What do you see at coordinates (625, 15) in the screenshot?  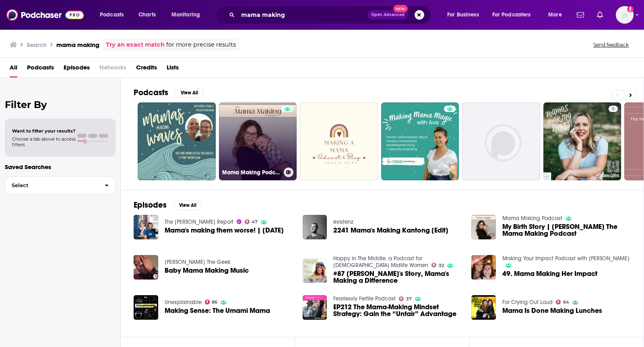 I see `button: Show profile menu` at bounding box center [625, 15].